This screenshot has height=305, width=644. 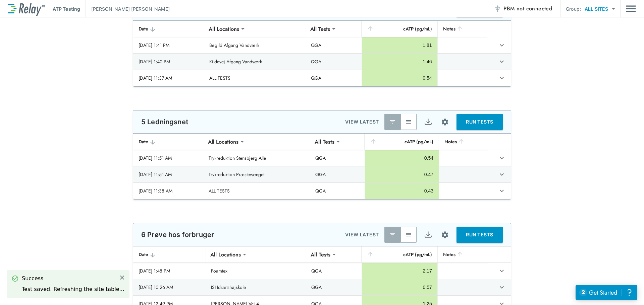 I want to click on p: 6 Prøve hos forbruger, so click(x=177, y=235).